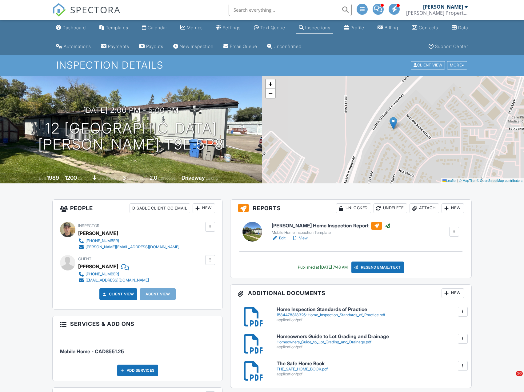 The image size is (524, 392). Describe the element at coordinates (370, 341) in the screenshot. I see `a: Homeowners Guide to Lot Grading and Drainage Homeowners_Guide_to_Lot_Grading_and_Drainage.pdf app...` at that location.